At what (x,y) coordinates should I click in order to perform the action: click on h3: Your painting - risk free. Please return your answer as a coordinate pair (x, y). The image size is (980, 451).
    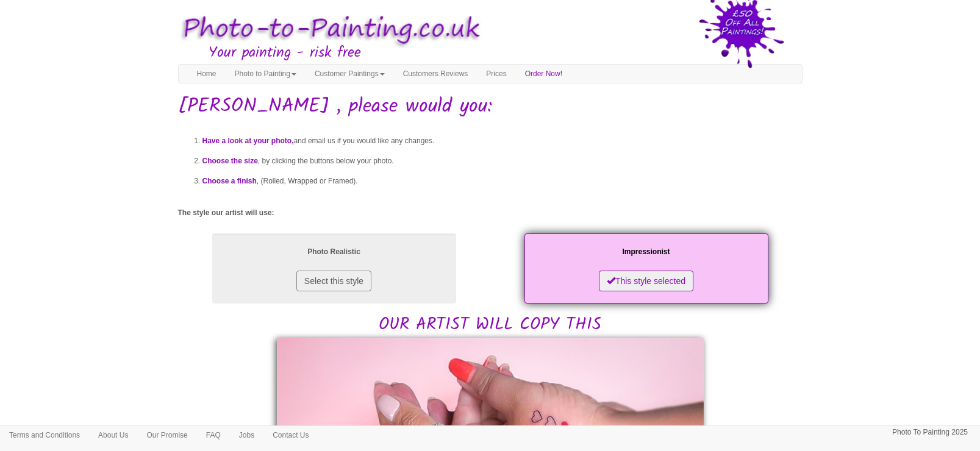
    Looking at the image, I should click on (506, 53).